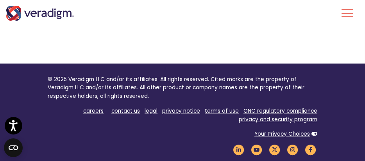 This screenshot has width=365, height=161. Describe the element at coordinates (40, 13) in the screenshot. I see `img: Veradigm logo` at that location.